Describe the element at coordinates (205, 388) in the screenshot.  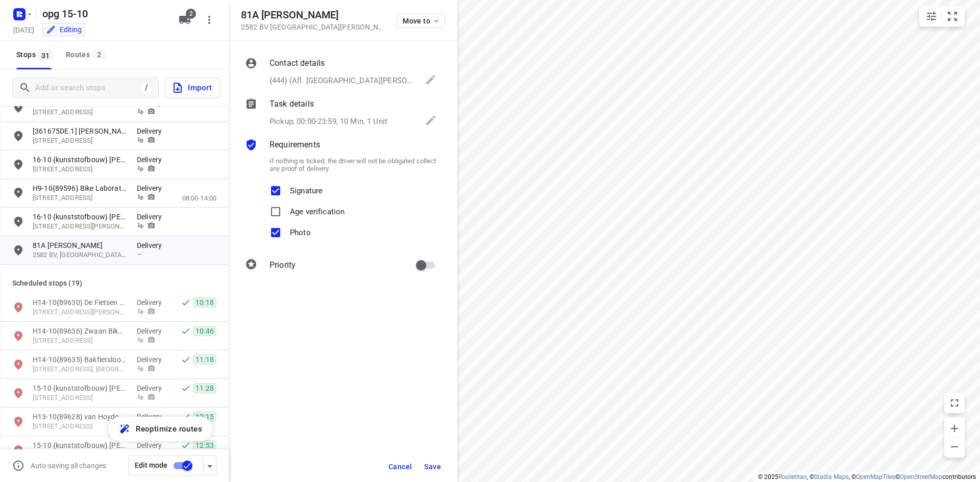
I see `span: 11:28` at that location.